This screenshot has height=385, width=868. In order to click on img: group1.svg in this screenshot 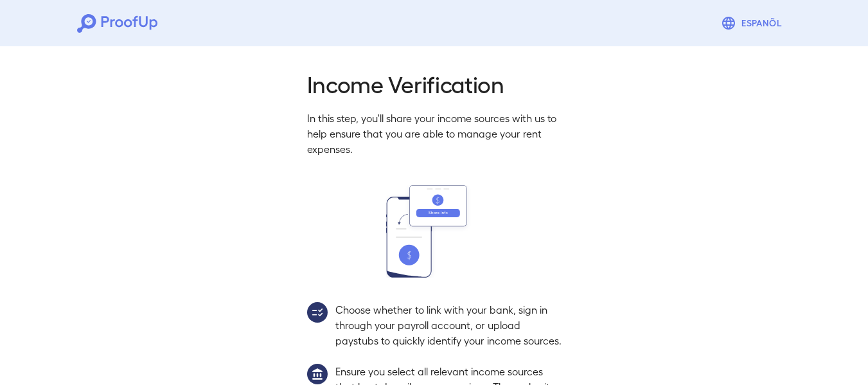, I will do `click(318, 374)`.